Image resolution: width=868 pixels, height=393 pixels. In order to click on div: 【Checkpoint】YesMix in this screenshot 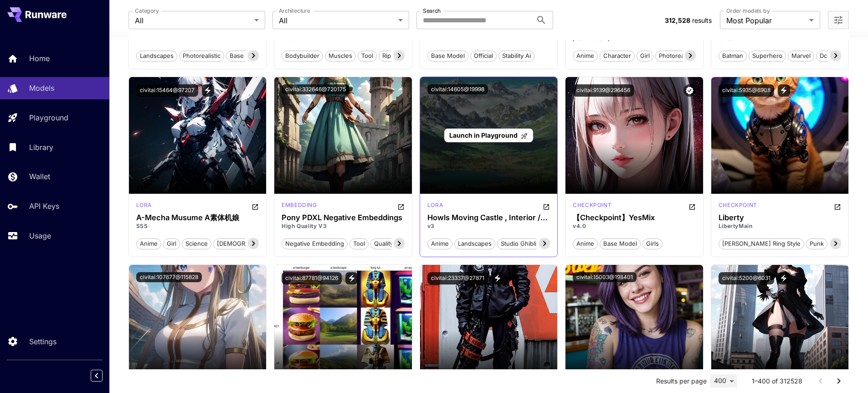, I will do `click(634, 217)`.